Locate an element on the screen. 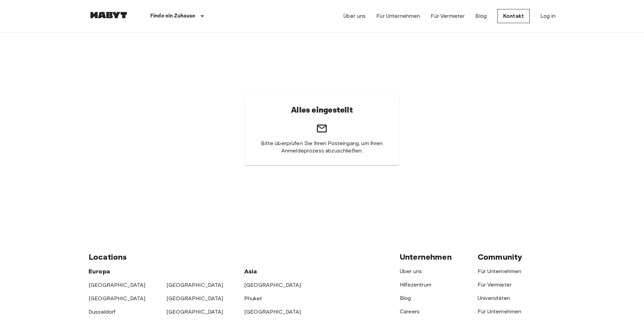 The image size is (644, 321). span: Unternehmen is located at coordinates (426, 257).